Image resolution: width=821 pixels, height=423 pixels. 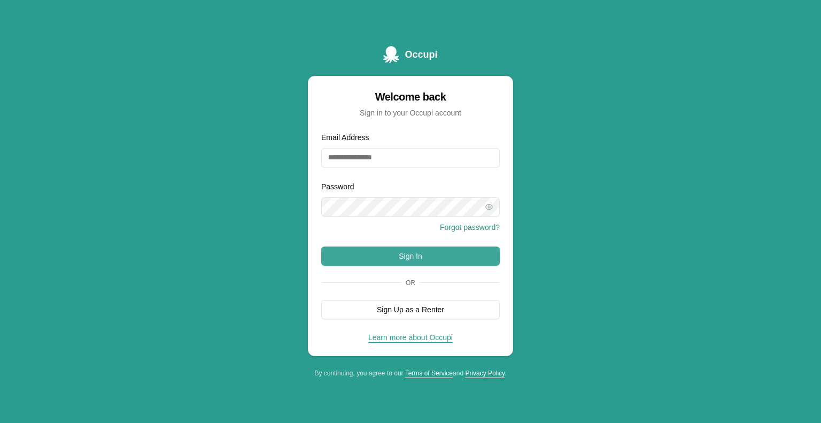 I want to click on a: Learn more about Occupi, so click(x=410, y=337).